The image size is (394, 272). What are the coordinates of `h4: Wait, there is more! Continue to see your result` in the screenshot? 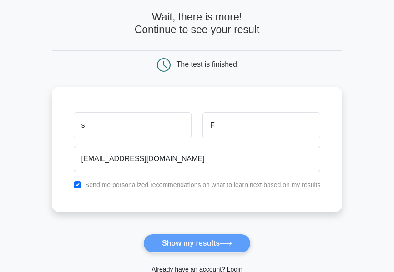 It's located at (197, 23).